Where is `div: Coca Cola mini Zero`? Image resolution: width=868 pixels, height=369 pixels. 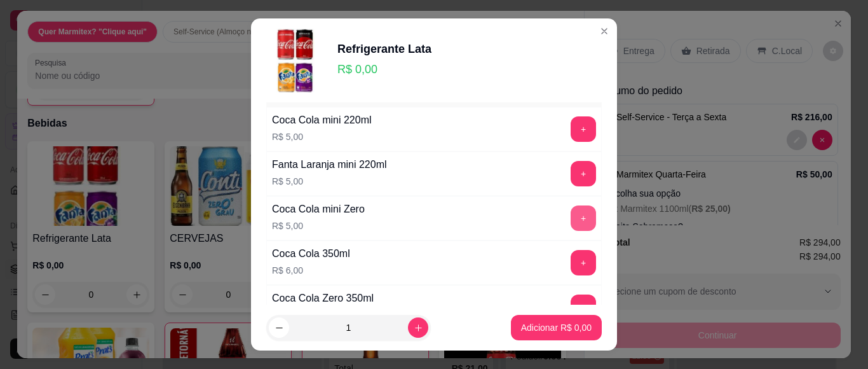
div: Coca Cola mini Zero is located at coordinates (319, 209).